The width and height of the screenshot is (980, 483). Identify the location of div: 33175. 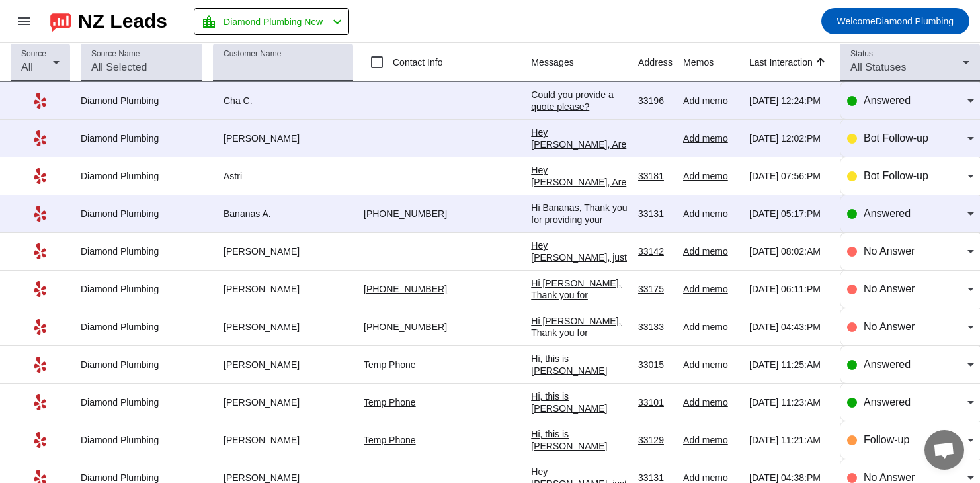
(655, 289).